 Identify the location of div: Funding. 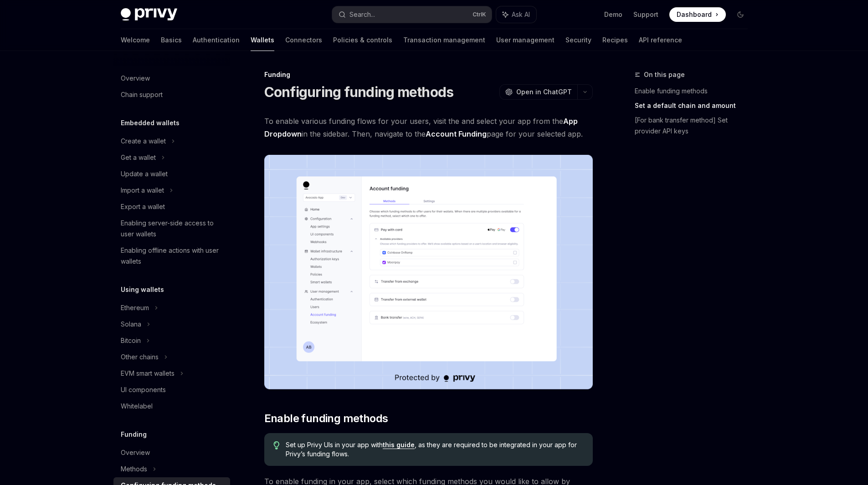
(428, 75).